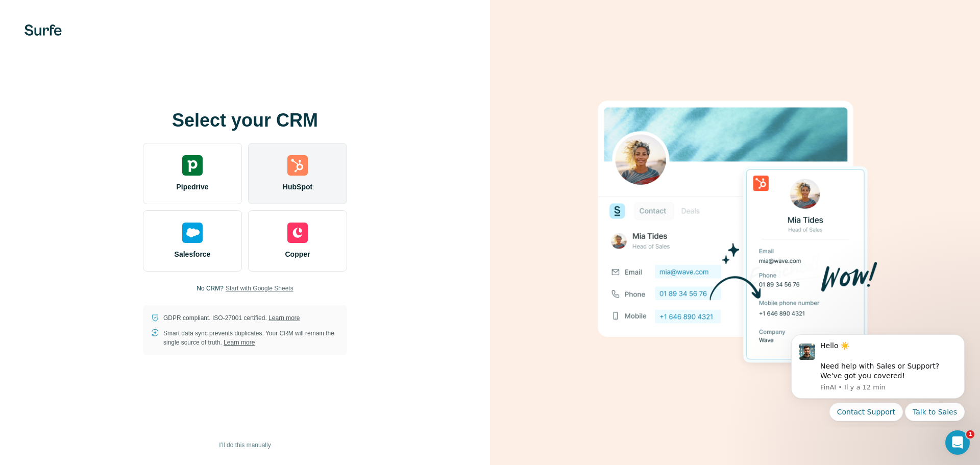 The height and width of the screenshot is (465, 980). What do you see at coordinates (113, 36) in the screenshot?
I see `div: Message content` at bounding box center [113, 36].